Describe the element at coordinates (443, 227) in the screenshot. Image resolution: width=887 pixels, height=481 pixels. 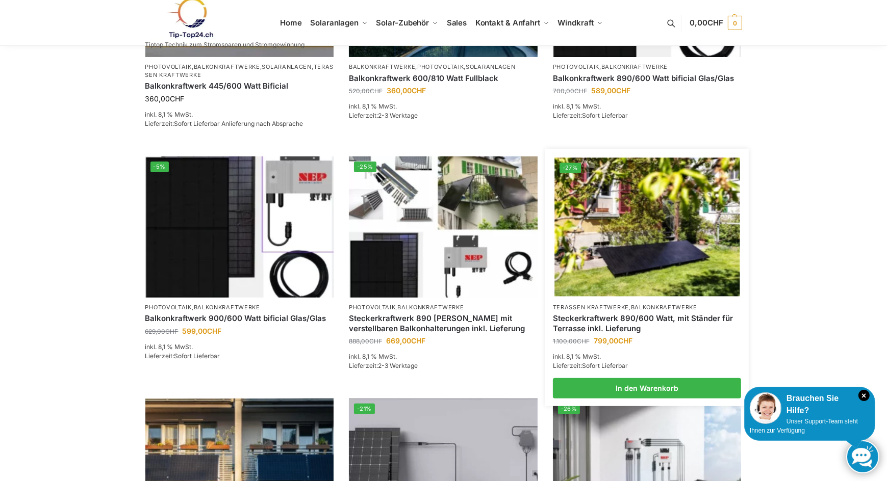
I see `img: 860 Watt Komplett mit Balkonhalterung` at that location.